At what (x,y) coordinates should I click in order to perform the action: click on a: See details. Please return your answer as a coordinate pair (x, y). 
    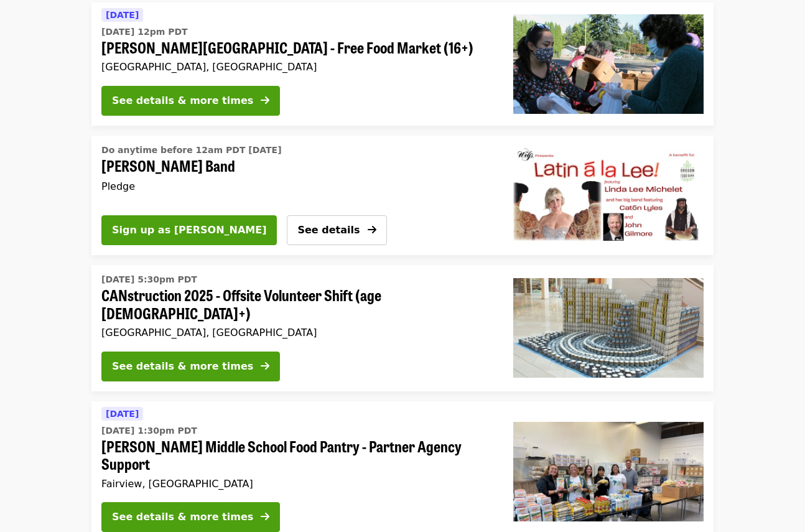
    Looking at the image, I should click on (336, 230).